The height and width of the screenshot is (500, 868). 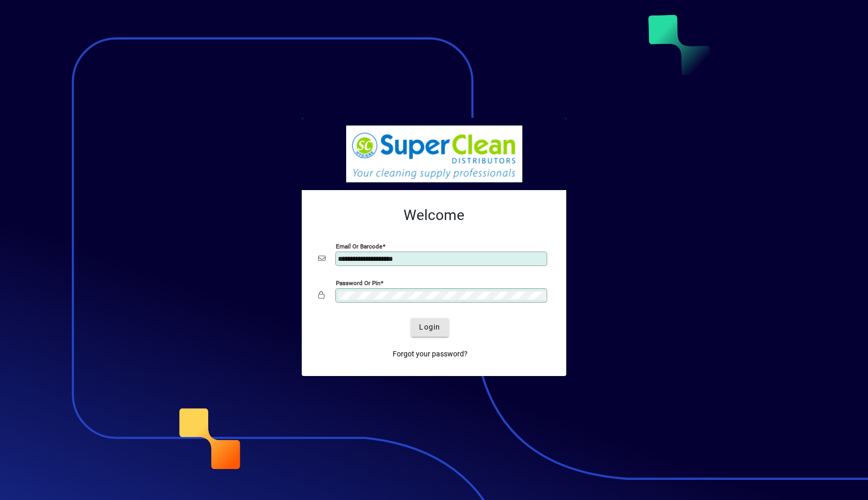 What do you see at coordinates (430, 354) in the screenshot?
I see `a: Forgot your password?` at bounding box center [430, 354].